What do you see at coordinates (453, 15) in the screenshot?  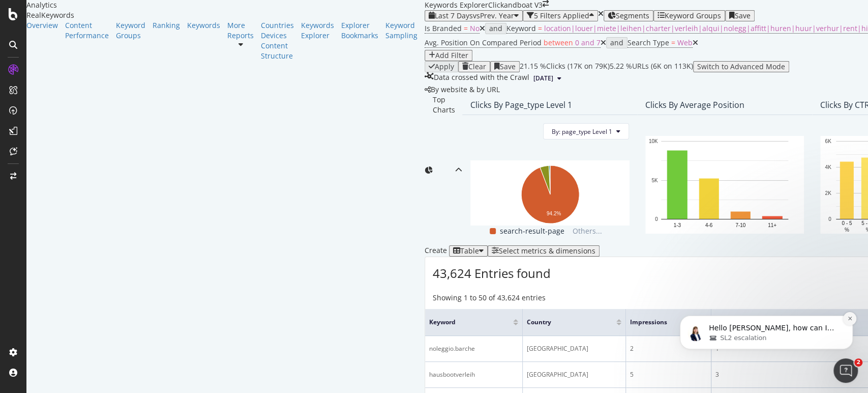 I see `span: Last 7 Days` at bounding box center [453, 15].